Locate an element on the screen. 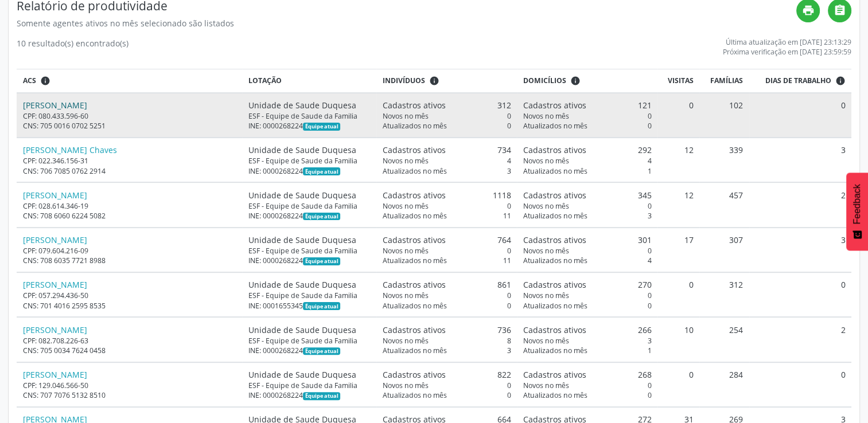 This screenshot has height=423, width=868. div: 11 is located at coordinates (447, 216).